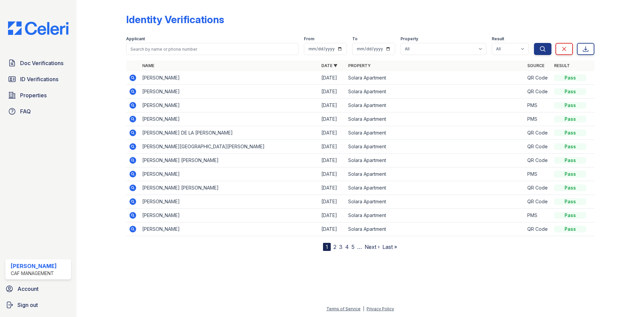 The width and height of the screenshot is (644, 317). Describe the element at coordinates (341, 247) in the screenshot. I see `a: 3` at that location.